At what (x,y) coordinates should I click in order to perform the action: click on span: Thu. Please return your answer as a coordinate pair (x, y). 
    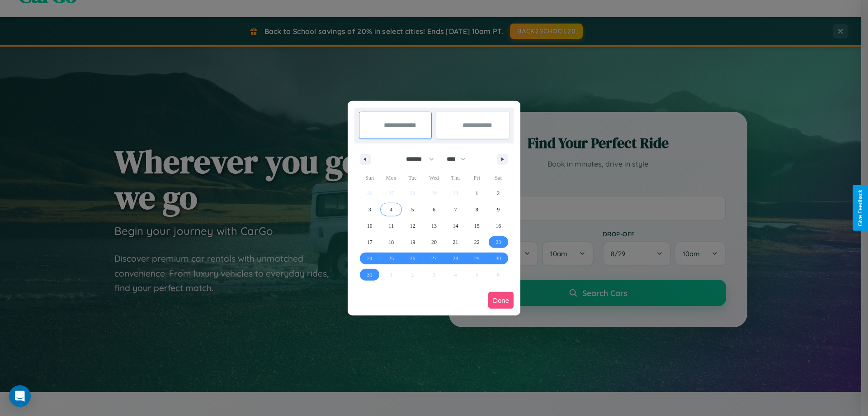
    Looking at the image, I should click on (456, 178).